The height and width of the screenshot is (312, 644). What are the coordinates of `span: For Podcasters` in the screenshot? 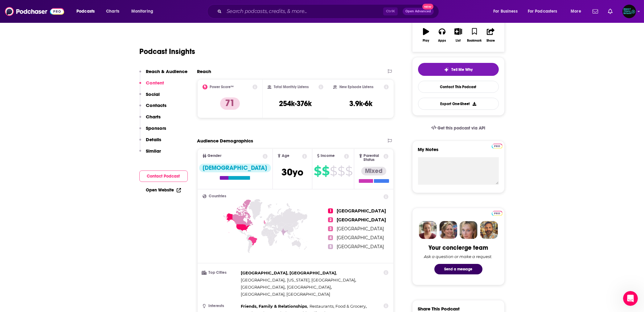 It's located at (543, 12).